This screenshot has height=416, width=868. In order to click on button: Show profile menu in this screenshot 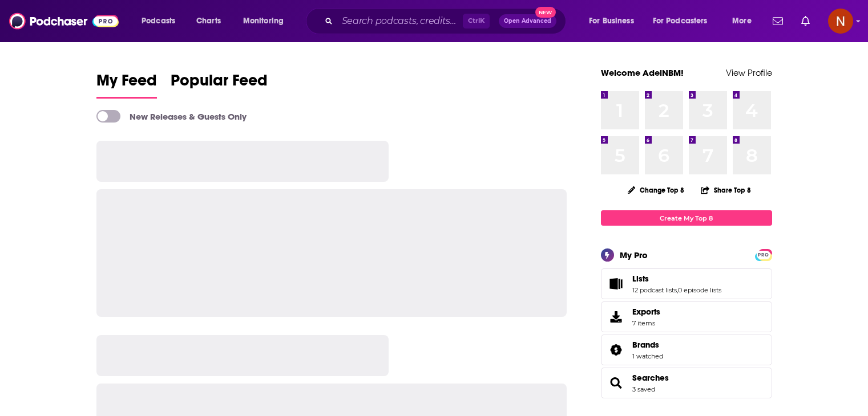, I will do `click(841, 21)`.